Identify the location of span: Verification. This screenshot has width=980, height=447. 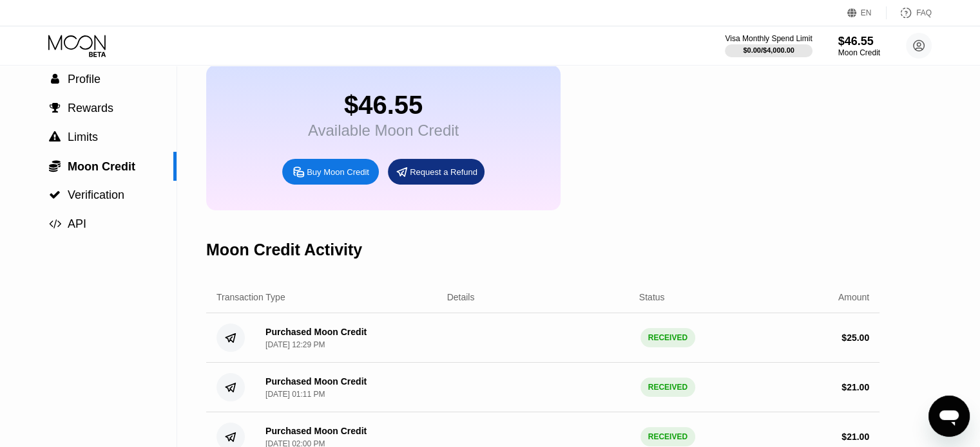
(96, 195).